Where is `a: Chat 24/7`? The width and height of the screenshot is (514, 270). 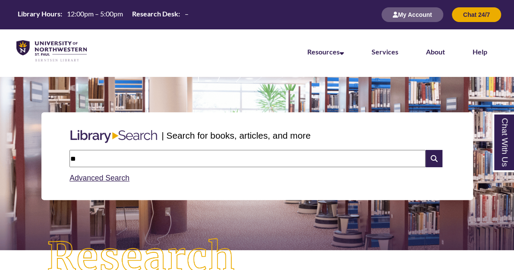 a: Chat 24/7 is located at coordinates (477, 14).